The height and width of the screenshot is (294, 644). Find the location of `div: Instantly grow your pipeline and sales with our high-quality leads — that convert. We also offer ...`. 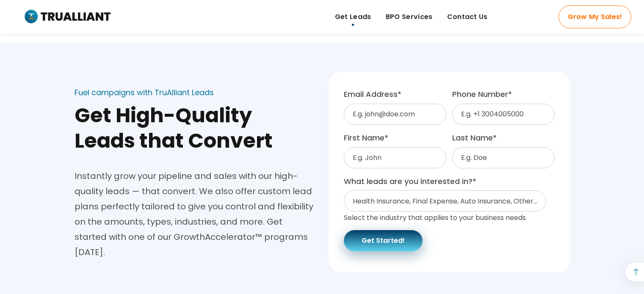

div: Instantly grow your pipeline and sales with our high-quality leads — that convert. We also offer ... is located at coordinates (195, 214).